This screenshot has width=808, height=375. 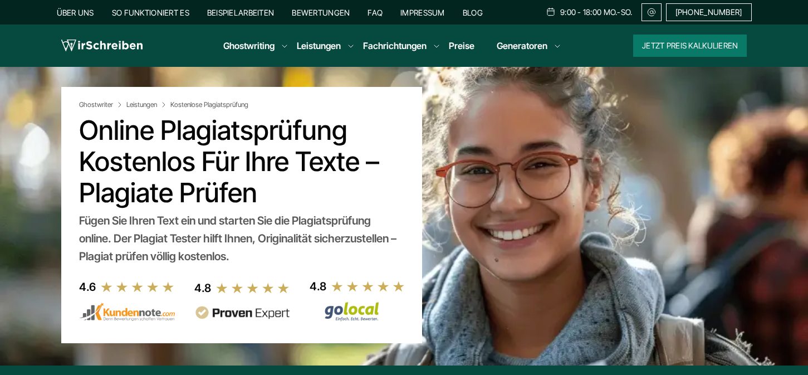 What do you see at coordinates (321, 12) in the screenshot?
I see `a: Bewertungen` at bounding box center [321, 12].